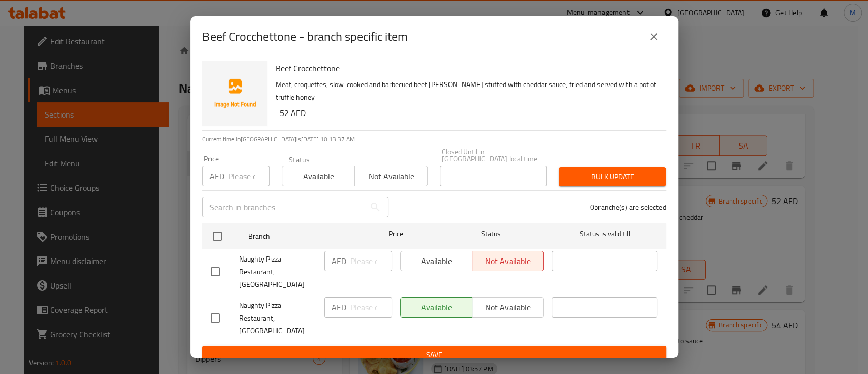  What do you see at coordinates (469, 113) in the screenshot?
I see `h6: 52 AED` at bounding box center [469, 113].